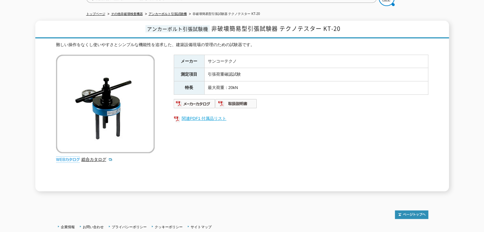 The height and width of the screenshot is (232, 484). I want to click on td: 引張荷重確認試験, so click(316, 75).